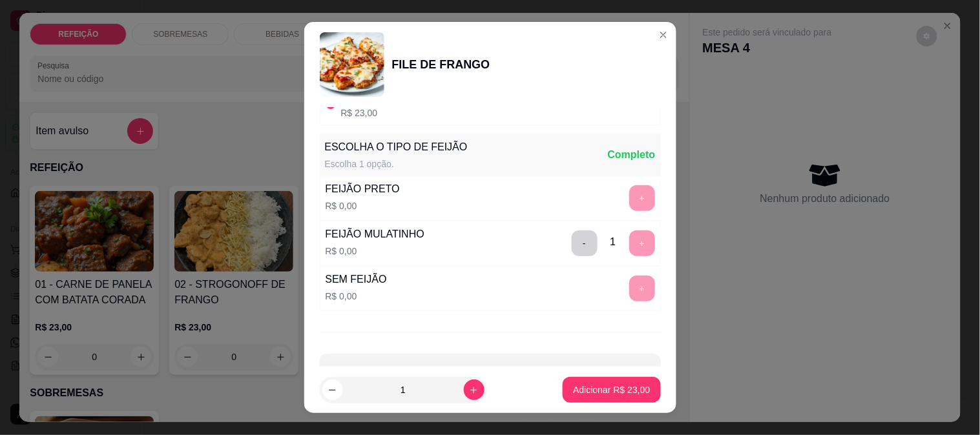 Image resolution: width=980 pixels, height=435 pixels. I want to click on p: Adicionar R$ 23,00, so click(611, 390).